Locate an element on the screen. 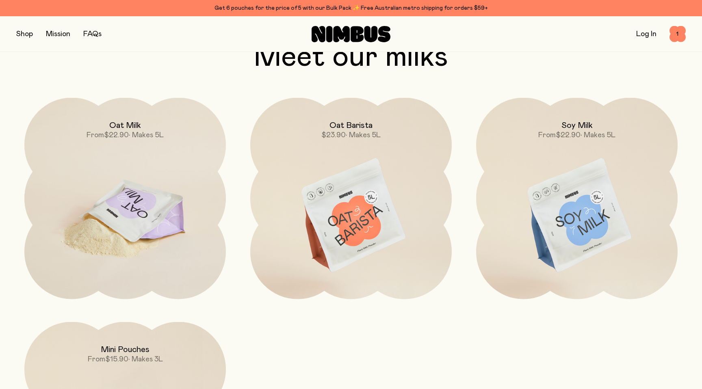 This screenshot has width=702, height=389. h2: Oat Barista is located at coordinates (351, 126).